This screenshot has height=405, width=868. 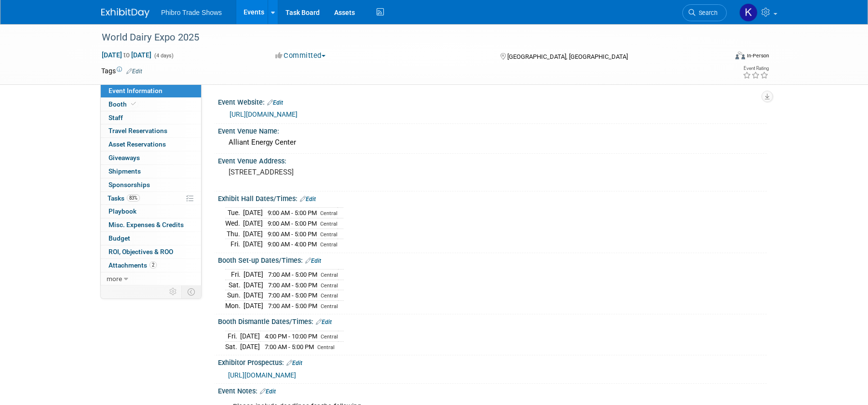 I want to click on span: 2, so click(x=153, y=265).